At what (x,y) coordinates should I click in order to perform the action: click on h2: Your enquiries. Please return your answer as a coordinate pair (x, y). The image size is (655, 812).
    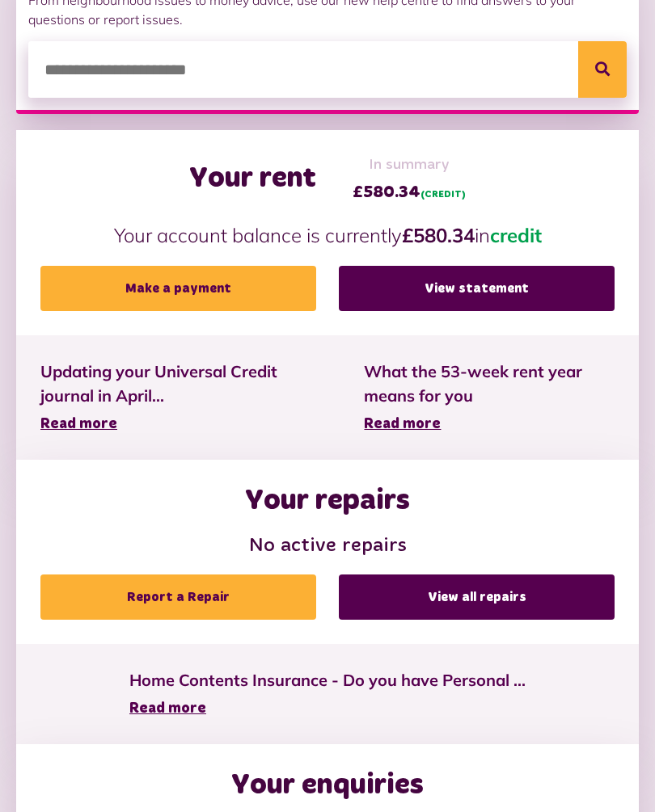
    Looking at the image, I should click on (327, 785).